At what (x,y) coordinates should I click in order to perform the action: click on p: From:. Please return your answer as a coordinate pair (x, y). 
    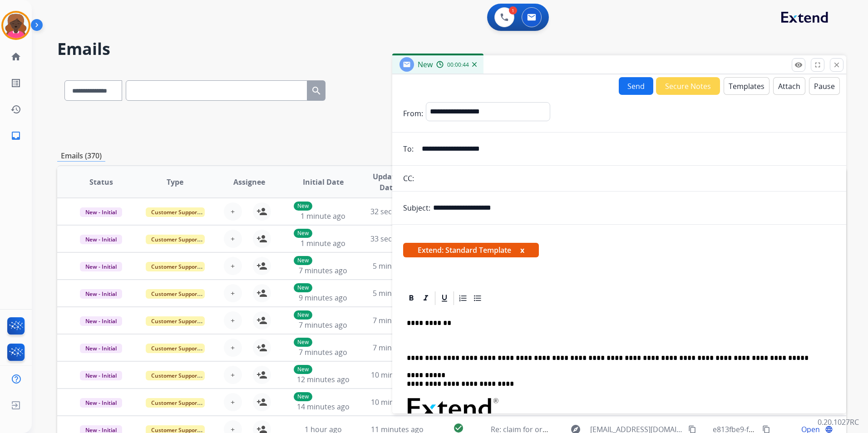
    Looking at the image, I should click on (413, 113).